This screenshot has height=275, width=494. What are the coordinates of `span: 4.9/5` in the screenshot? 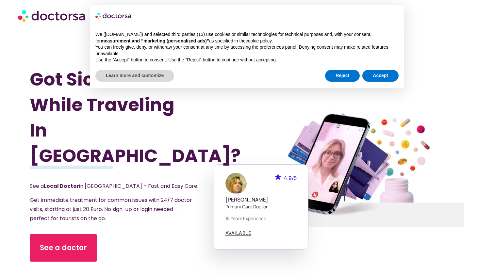 It's located at (290, 178).